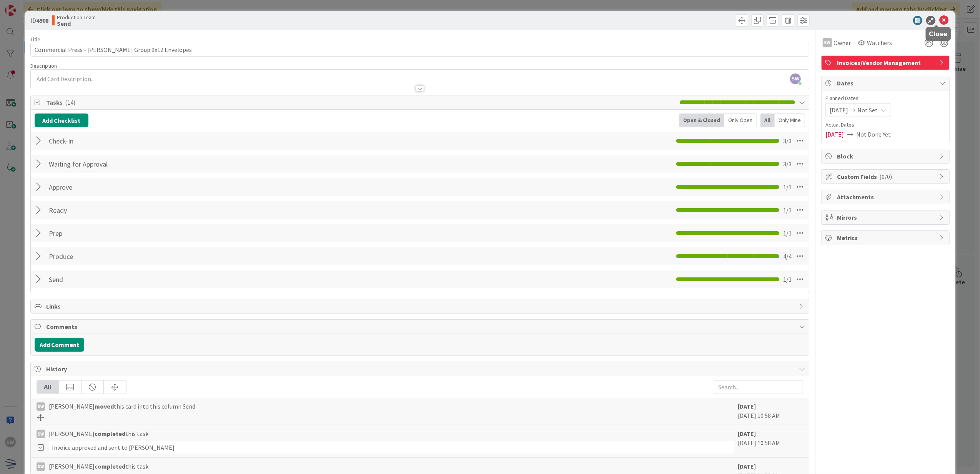 This screenshot has height=474, width=980. Describe the element at coordinates (59, 344) in the screenshot. I see `button: Add Comment` at that location.